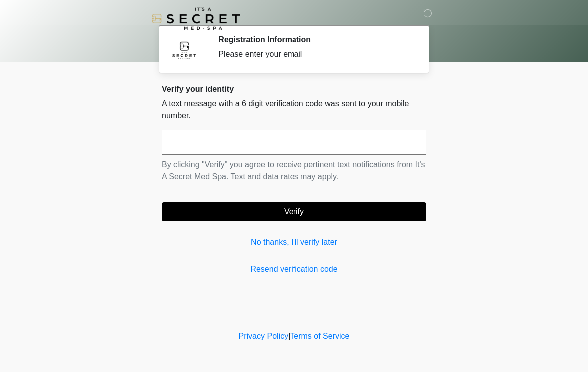 The image size is (588, 372). Describe the element at coordinates (315, 55) in the screenshot. I see `div: Please enter your email` at that location.